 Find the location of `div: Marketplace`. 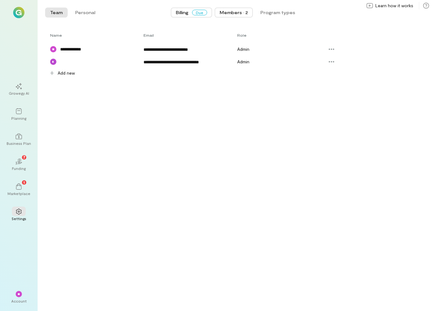

div: Marketplace is located at coordinates (19, 193).